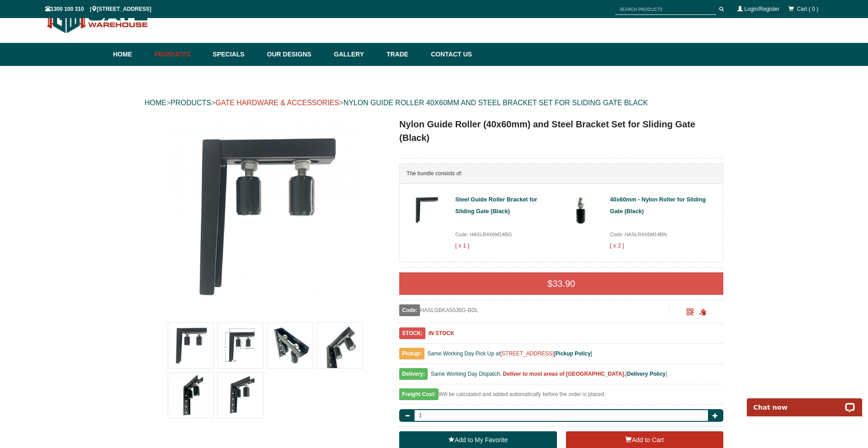 The width and height of the screenshot is (868, 448). Describe the element at coordinates (426, 210) in the screenshot. I see `img: steel-guide-roller-bracket-for-sliding-gate-black-202410117436-uug_thumb_small.jpg` at that location.